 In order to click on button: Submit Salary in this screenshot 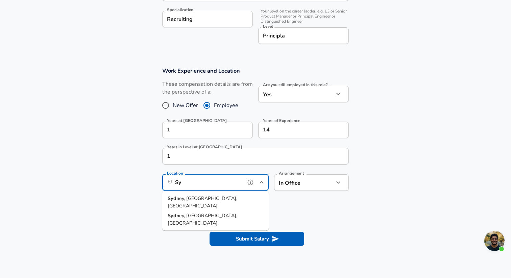, I will do `click(257, 239)`.